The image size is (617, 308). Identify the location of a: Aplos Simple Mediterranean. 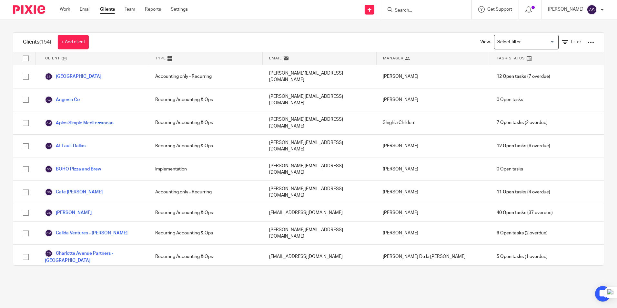
(79, 123).